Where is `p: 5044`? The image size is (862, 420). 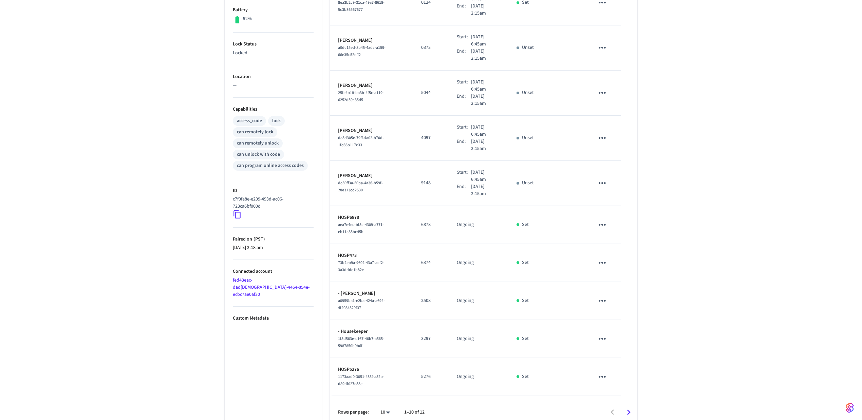
p: 5044 is located at coordinates (430, 93).